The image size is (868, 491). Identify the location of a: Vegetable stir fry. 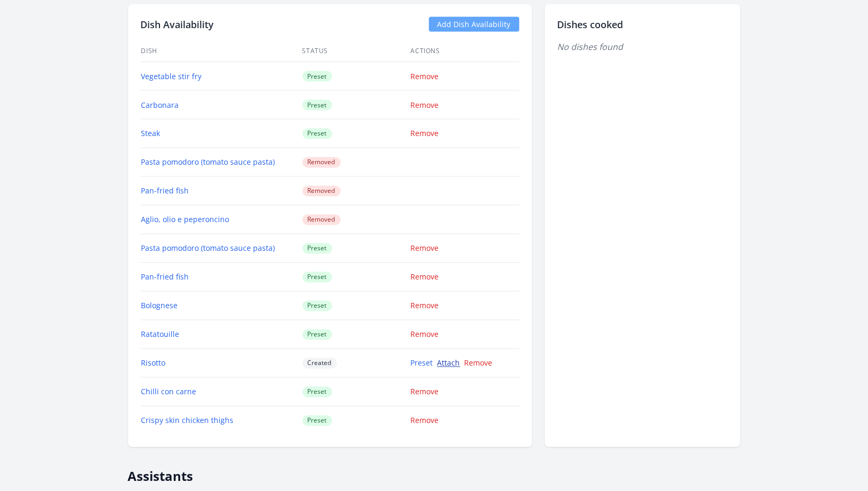
(172, 76).